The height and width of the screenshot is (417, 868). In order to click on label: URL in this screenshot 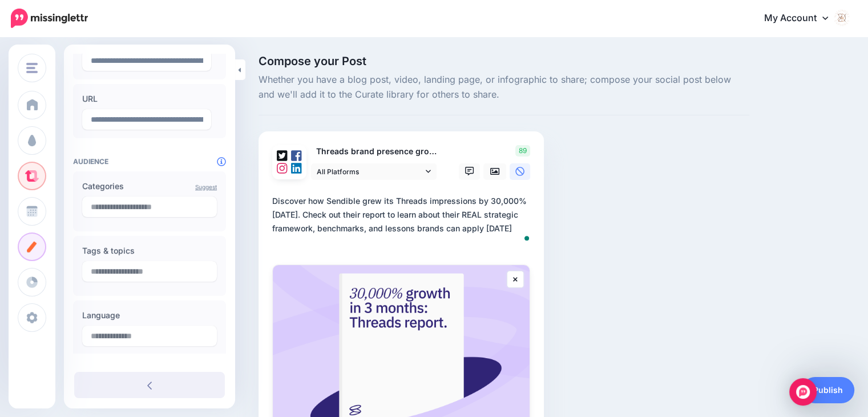, I will do `click(150, 98)`.